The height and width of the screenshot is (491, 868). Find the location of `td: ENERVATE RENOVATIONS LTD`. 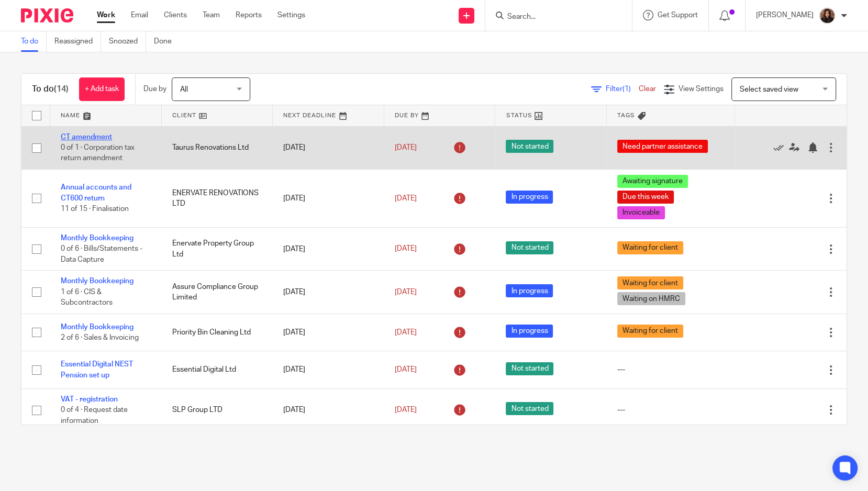

td: ENERVATE RENOVATIONS LTD is located at coordinates (218, 198).